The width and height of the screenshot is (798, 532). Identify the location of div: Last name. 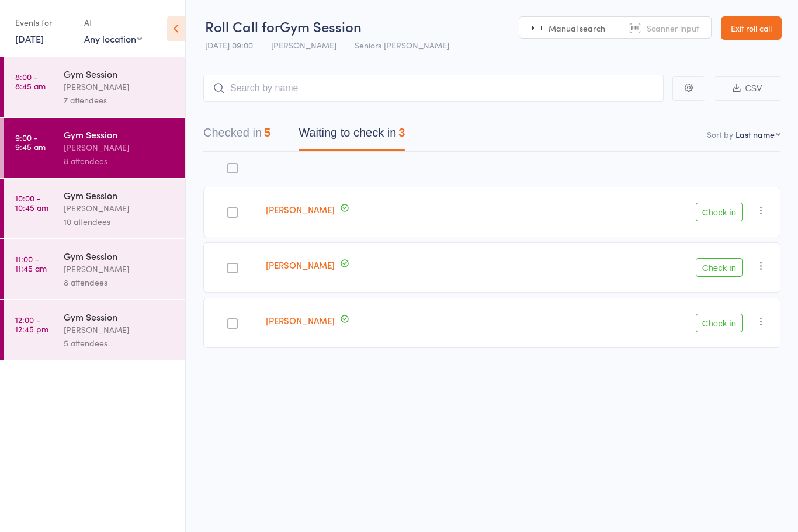
(755, 134).